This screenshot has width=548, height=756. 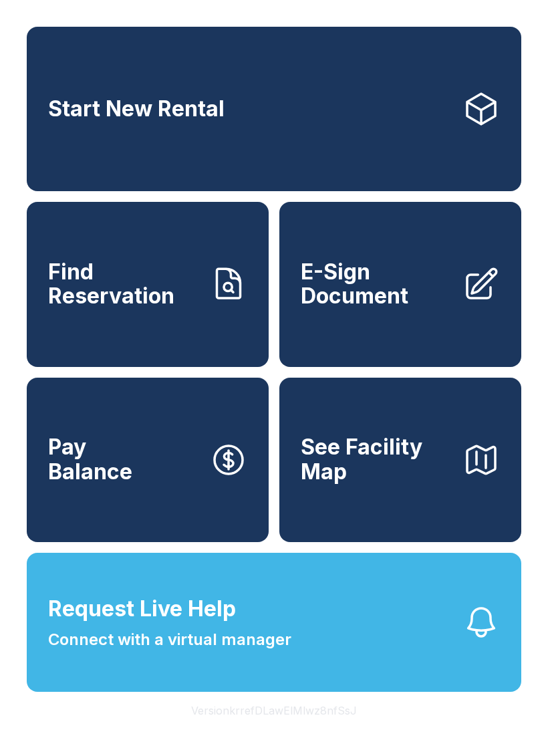 What do you see at coordinates (170, 640) in the screenshot?
I see `span: Connect with a virtual manager` at bounding box center [170, 640].